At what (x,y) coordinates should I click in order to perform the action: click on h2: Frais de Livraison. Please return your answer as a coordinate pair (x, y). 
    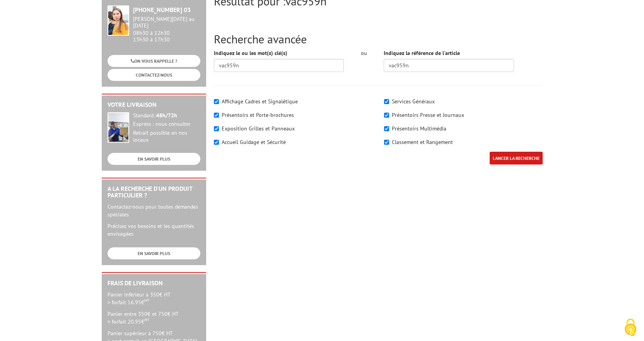
    Looking at the image, I should click on (154, 283).